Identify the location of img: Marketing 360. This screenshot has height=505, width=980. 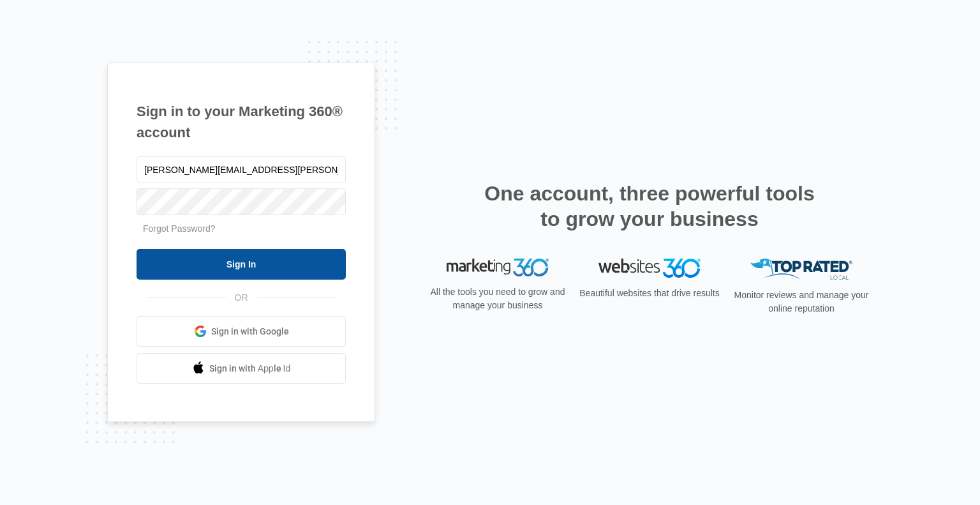
(498, 268).